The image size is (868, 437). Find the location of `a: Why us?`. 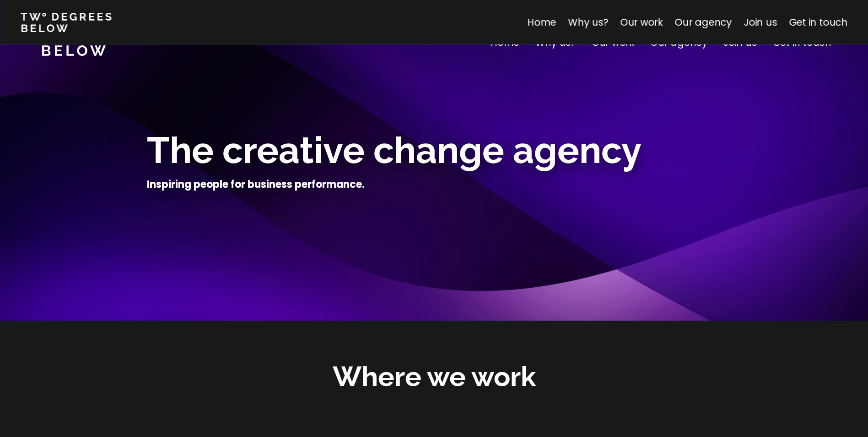

a: Why us? is located at coordinates (588, 22).